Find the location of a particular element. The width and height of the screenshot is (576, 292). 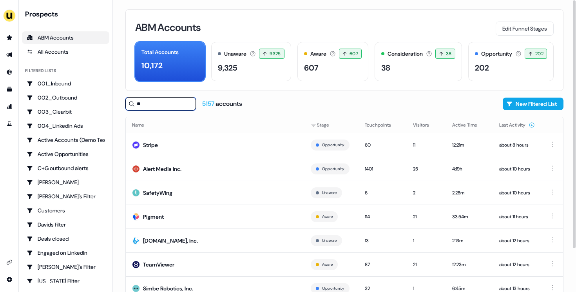

span: 5157 is located at coordinates (209, 103).